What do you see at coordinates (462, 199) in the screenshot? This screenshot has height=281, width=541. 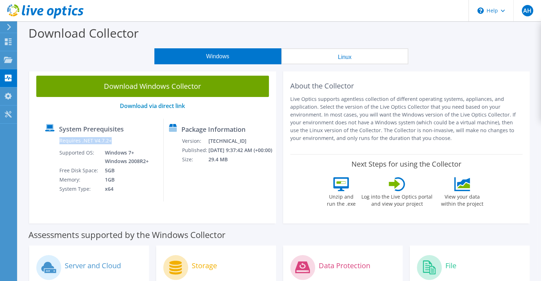 I see `label: View your data within the project` at bounding box center [462, 199].